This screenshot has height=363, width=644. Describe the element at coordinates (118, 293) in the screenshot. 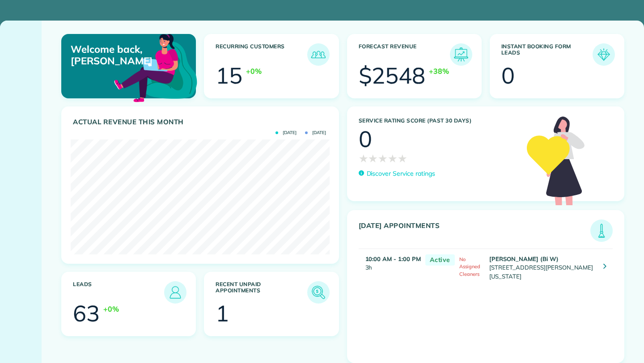

I see `h3: Leads` at that location.